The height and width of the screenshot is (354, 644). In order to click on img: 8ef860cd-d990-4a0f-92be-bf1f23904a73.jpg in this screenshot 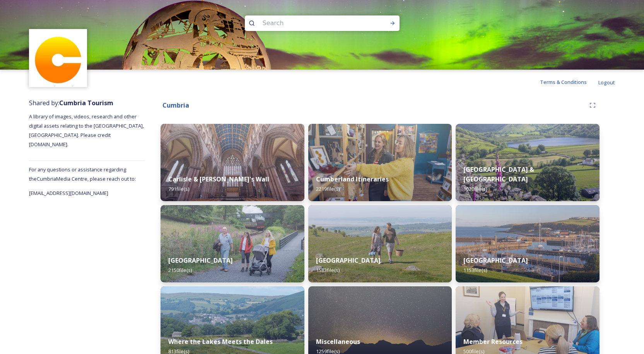, I will do `click(380, 163)`.